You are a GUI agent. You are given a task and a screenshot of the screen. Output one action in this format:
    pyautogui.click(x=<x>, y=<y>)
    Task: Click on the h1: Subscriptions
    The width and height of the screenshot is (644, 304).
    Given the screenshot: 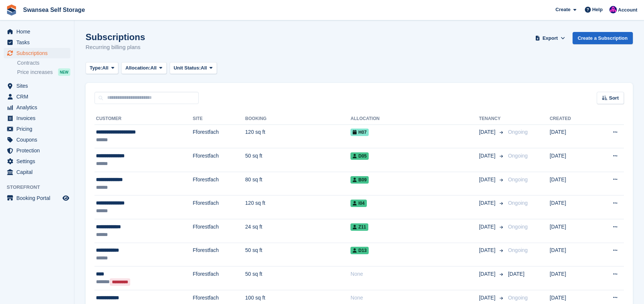 What is the action you would take?
    pyautogui.click(x=115, y=37)
    